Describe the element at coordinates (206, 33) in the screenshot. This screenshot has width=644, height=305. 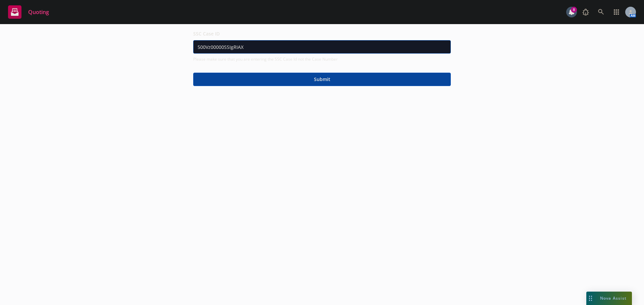
I see `span: SSC Case ID` at that location.